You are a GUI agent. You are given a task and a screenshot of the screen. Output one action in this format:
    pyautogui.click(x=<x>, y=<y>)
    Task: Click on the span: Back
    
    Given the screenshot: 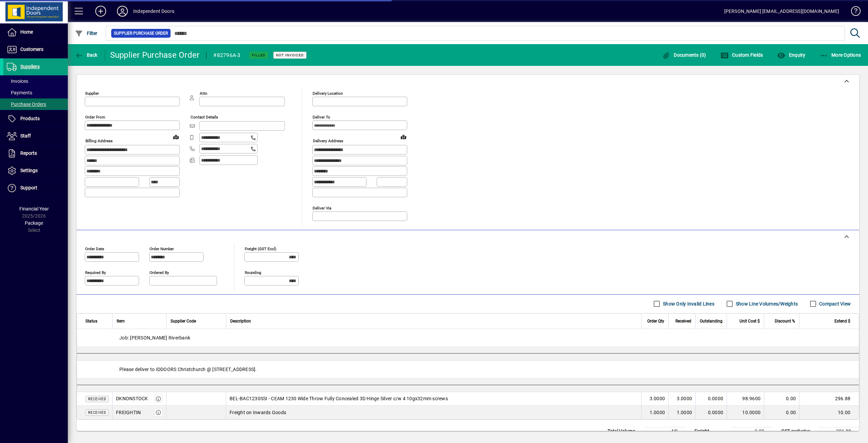 What is the action you would take?
    pyautogui.click(x=86, y=55)
    